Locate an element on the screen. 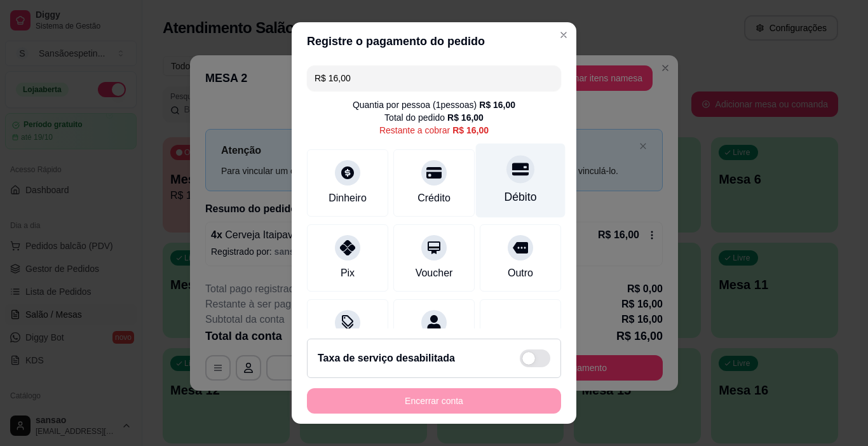 This screenshot has width=868, height=446. header: Registre o pagamento do pedido is located at coordinates (434, 41).